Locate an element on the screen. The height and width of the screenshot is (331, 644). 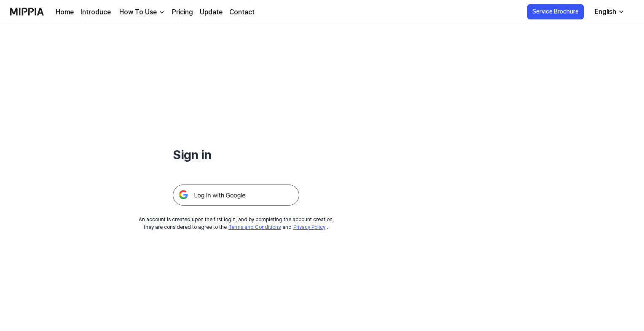
h1: Sign in is located at coordinates (236, 154).